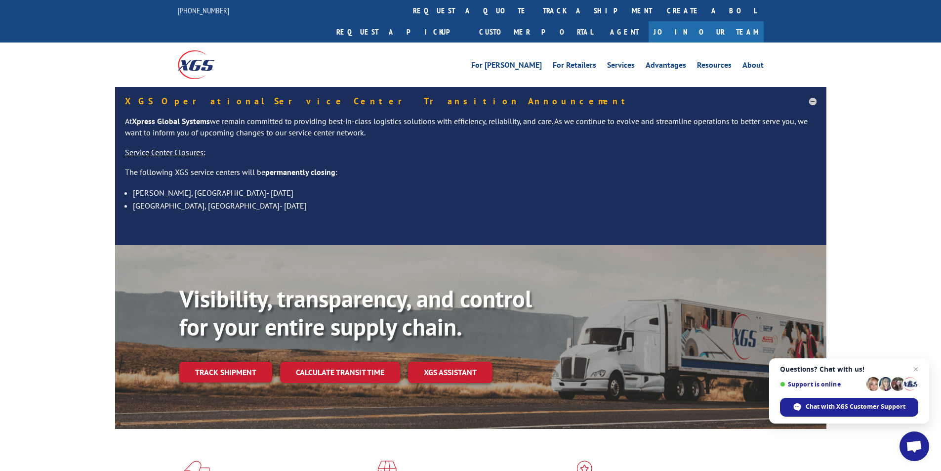  What do you see at coordinates (914, 446) in the screenshot?
I see `a: Open chat` at bounding box center [914, 446].